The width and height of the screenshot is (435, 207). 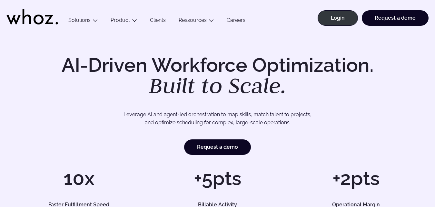 What do you see at coordinates (356, 179) in the screenshot?
I see `h1: +2pts` at bounding box center [356, 179].